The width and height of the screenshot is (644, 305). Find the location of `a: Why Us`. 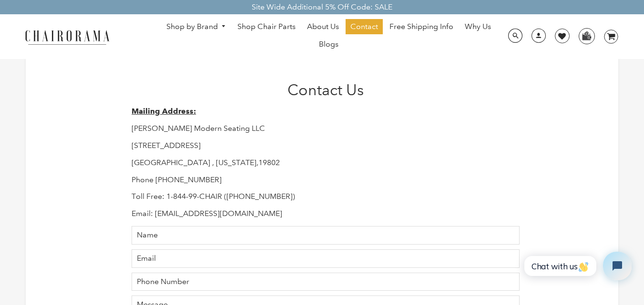

a: Why Us is located at coordinates (478, 26).